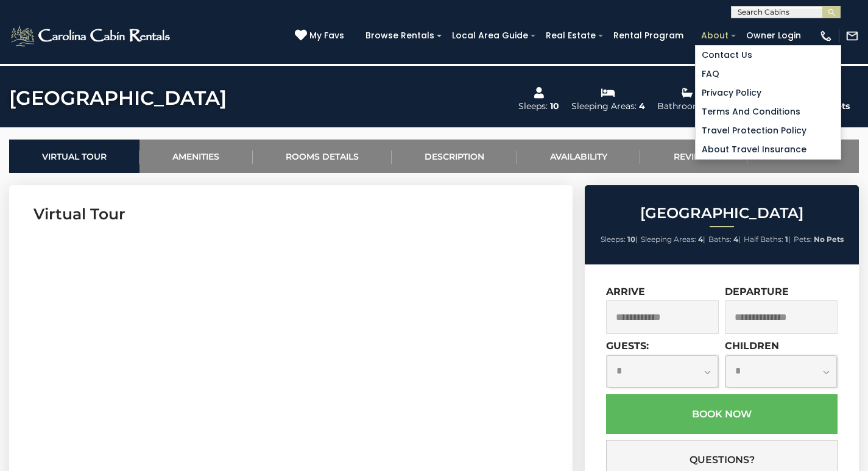  What do you see at coordinates (802, 239) in the screenshot?
I see `span: Pets:` at bounding box center [802, 239].